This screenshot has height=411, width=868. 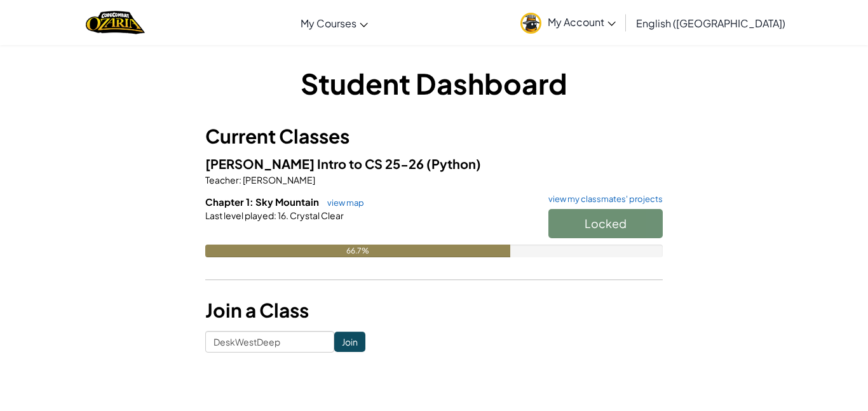 What do you see at coordinates (434, 310) in the screenshot?
I see `h3: Join a Class` at bounding box center [434, 310].